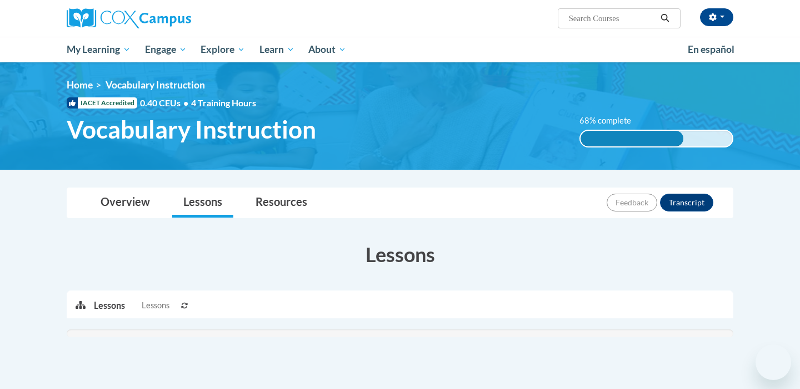 This screenshot has width=800, height=389. I want to click on a: Learn, so click(277, 49).